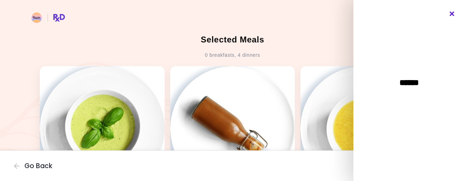 This screenshot has height=181, width=465. I want to click on button: Go Back, so click(35, 166).